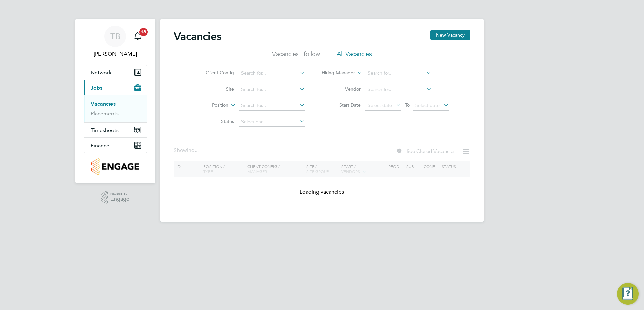 The height and width of the screenshot is (310, 644). Describe the element at coordinates (354, 56) in the screenshot. I see `li: All Vacancies` at that location.